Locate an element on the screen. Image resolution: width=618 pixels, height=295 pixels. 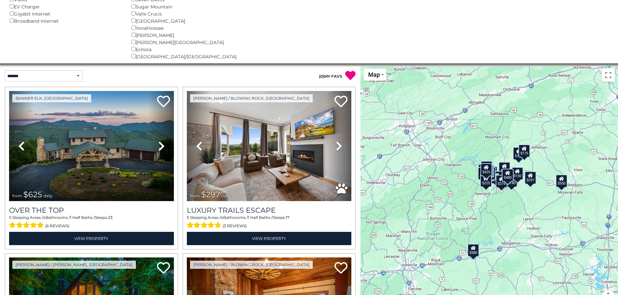
h3: Over The Top is located at coordinates (91, 210).